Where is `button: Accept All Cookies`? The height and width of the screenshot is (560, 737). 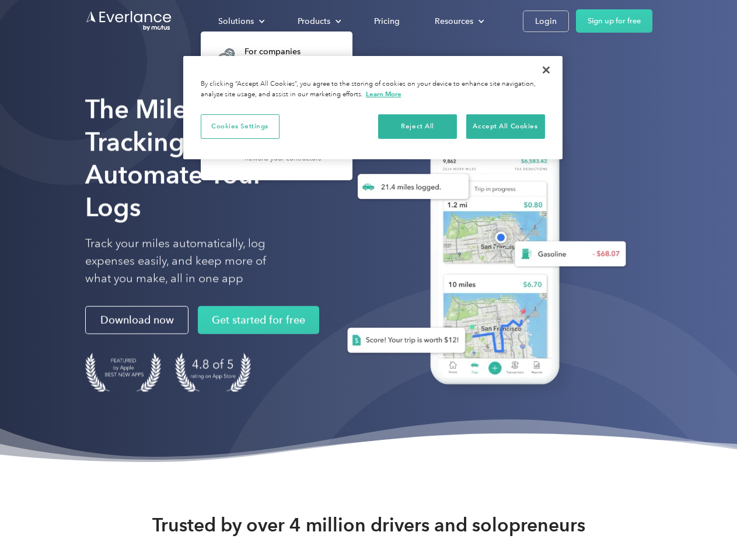 button: Accept All Cookies is located at coordinates (505, 126).